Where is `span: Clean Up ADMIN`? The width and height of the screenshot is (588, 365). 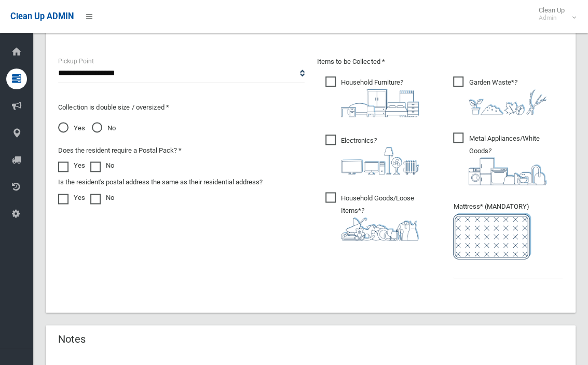
span: Clean Up ADMIN is located at coordinates (42, 16).